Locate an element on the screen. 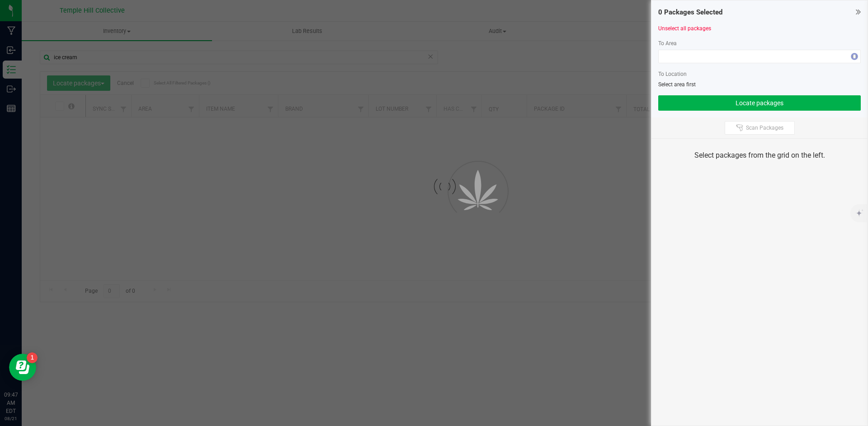 This screenshot has width=868, height=426. span: To Area is located at coordinates (667, 43).